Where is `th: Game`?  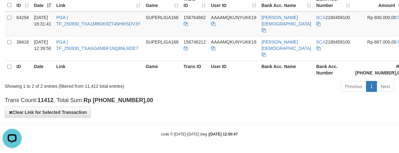
th: Game is located at coordinates (162, 69).